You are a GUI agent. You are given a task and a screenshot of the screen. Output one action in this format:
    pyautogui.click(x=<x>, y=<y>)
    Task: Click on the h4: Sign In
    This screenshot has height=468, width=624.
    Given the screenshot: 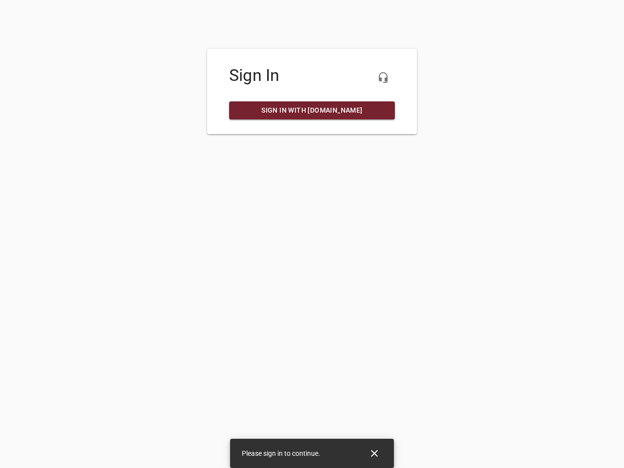 What is the action you would take?
    pyautogui.click(x=312, y=76)
    